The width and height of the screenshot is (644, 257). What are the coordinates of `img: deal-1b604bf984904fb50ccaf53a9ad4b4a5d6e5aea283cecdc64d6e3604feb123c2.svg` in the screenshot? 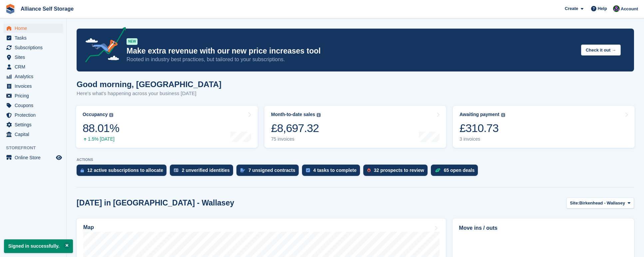 It's located at (437, 170).